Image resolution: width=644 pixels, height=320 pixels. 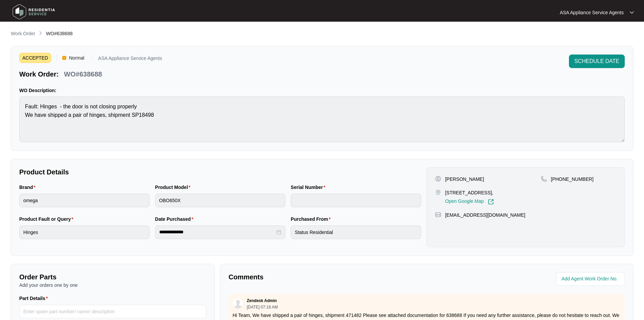 What do you see at coordinates (597, 61) in the screenshot?
I see `button: SCHEDULE DATE` at bounding box center [597, 61].